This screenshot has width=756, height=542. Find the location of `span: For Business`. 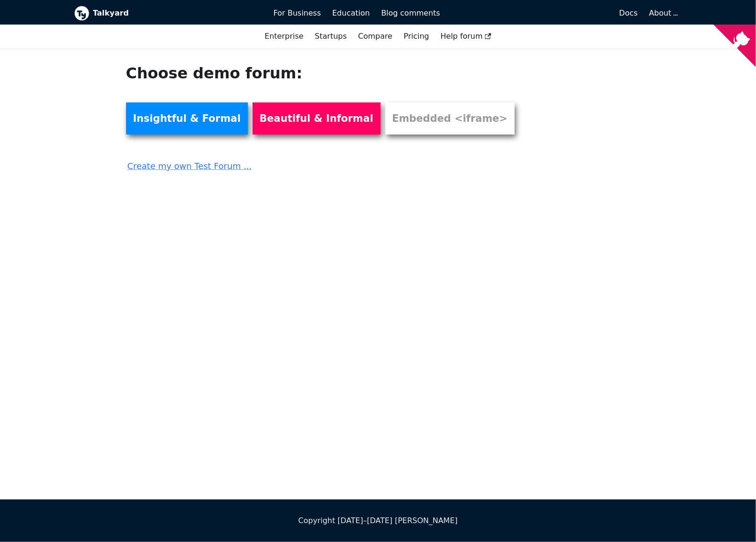

span: For Business is located at coordinates (297, 12).